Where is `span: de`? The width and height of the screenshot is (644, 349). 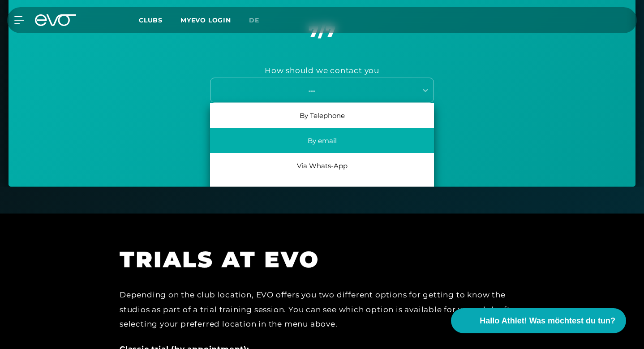 span: de is located at coordinates (254, 20).